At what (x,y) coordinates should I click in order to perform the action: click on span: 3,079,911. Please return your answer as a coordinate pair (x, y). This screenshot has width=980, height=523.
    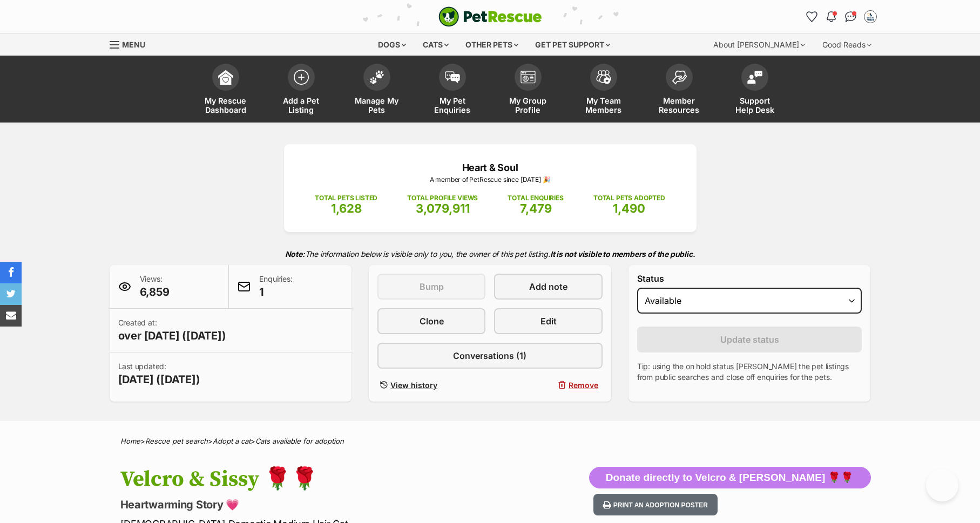
    Looking at the image, I should click on (443, 209).